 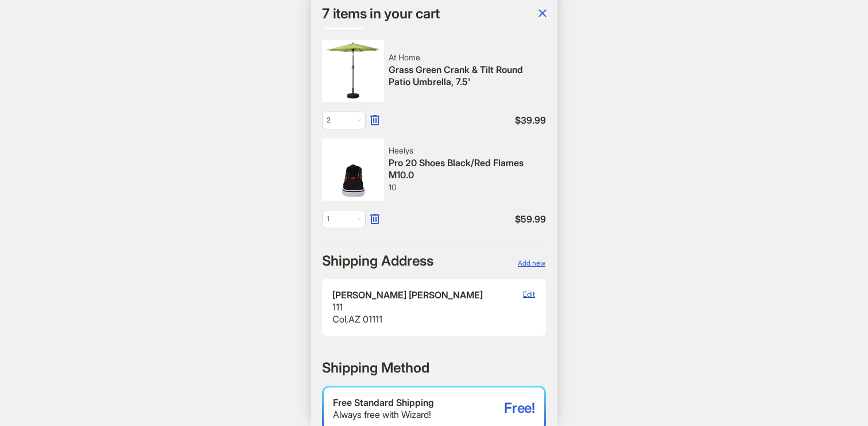 What do you see at coordinates (376, 367) in the screenshot?
I see `h2: Shipping Method` at bounding box center [376, 367].